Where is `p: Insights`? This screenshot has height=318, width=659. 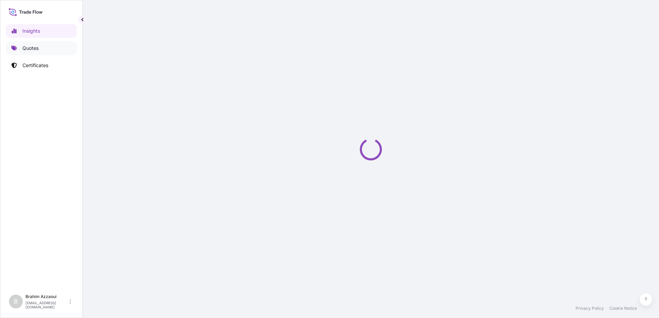 p: Insights is located at coordinates (31, 31).